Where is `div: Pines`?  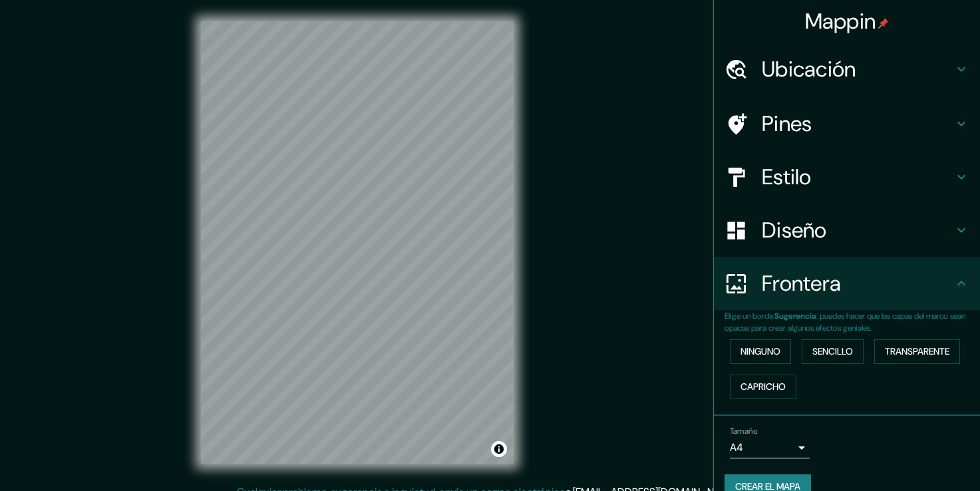
div: Pines is located at coordinates (847, 124).